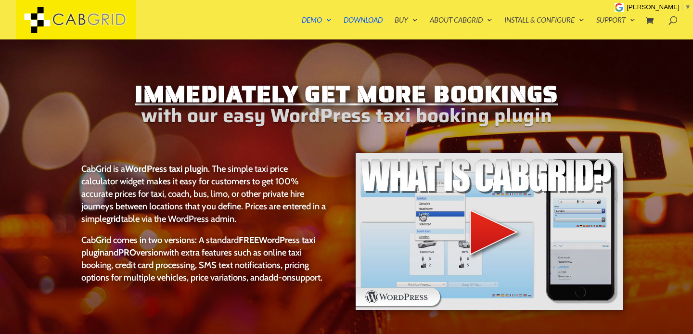  Describe the element at coordinates (198, 246) in the screenshot. I see `a: FREEWordPress taxi plugin` at that location.